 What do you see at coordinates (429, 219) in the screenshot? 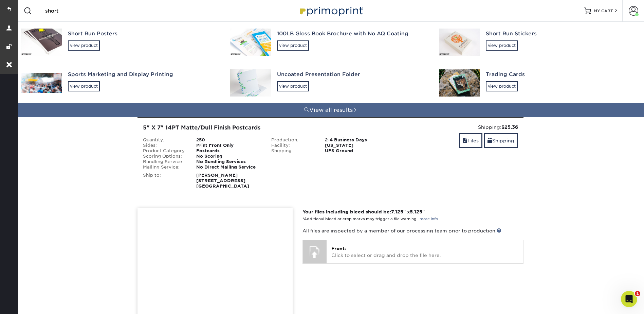
I see `a: more info` at bounding box center [429, 219].